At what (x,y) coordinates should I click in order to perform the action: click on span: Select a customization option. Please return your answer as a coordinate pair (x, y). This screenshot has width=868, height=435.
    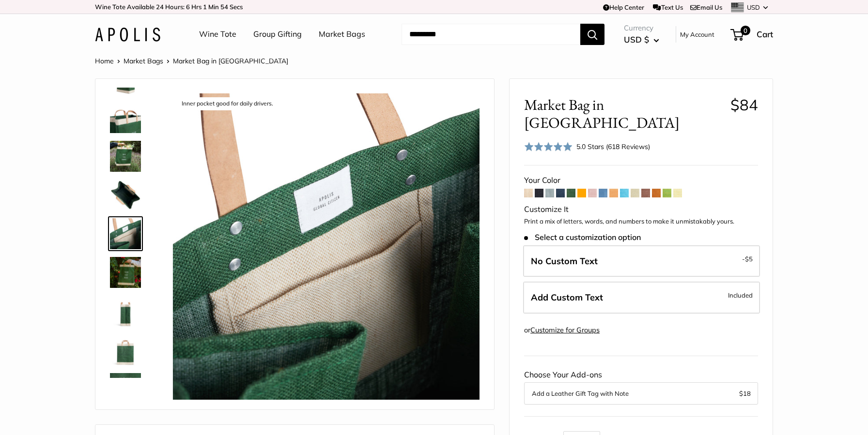
    Looking at the image, I should click on (582, 237).